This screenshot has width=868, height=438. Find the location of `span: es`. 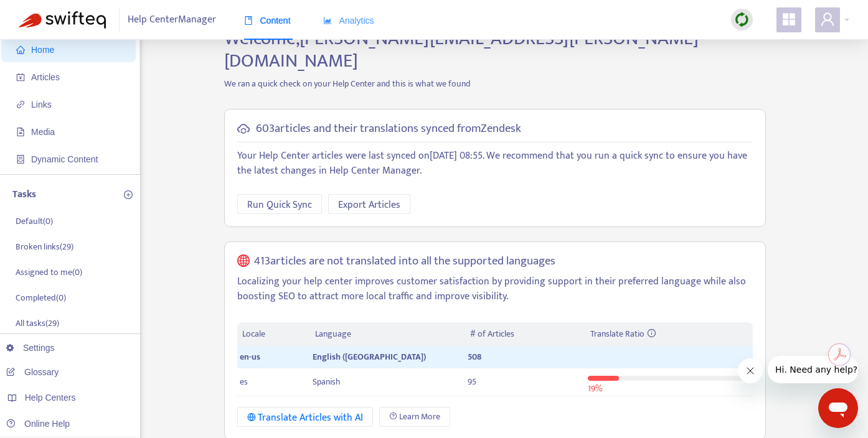

span: es is located at coordinates (243, 382).